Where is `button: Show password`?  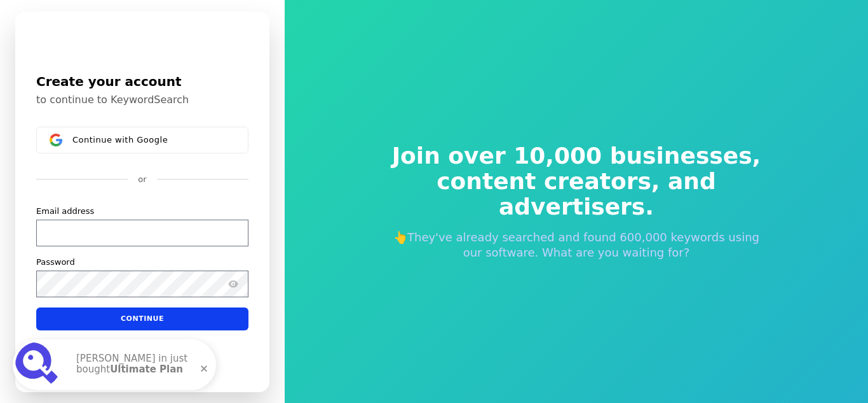 button: Show password is located at coordinates (233, 283).